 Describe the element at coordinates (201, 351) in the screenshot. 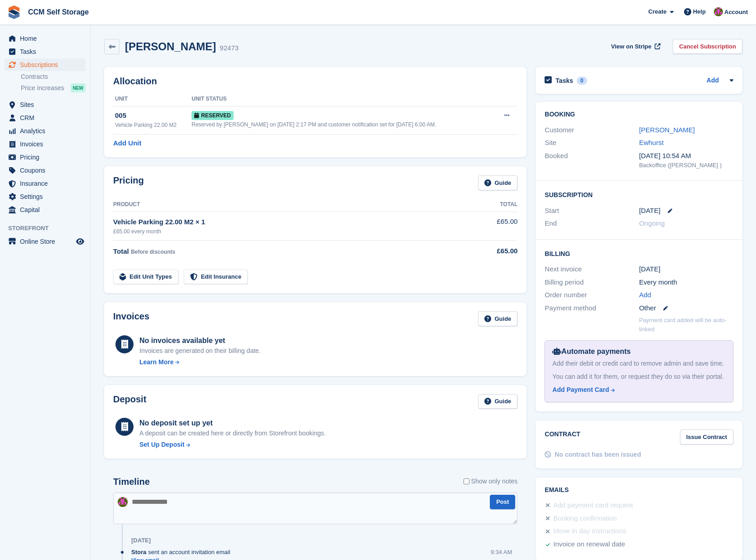

I see `div: Invoices are generated on their billing date.` at that location.